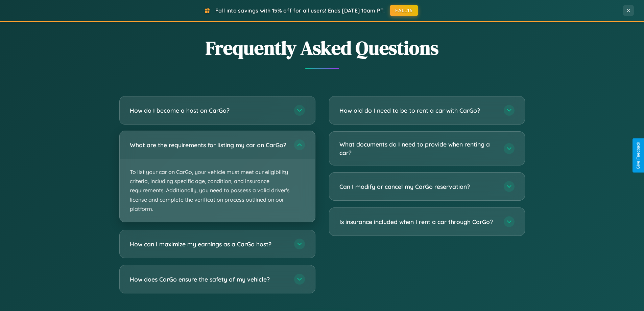 The height and width of the screenshot is (311, 644). What do you see at coordinates (208, 279) in the screenshot?
I see `h3: How does CarGo ensure the safety of my vehicle?` at bounding box center [208, 279].